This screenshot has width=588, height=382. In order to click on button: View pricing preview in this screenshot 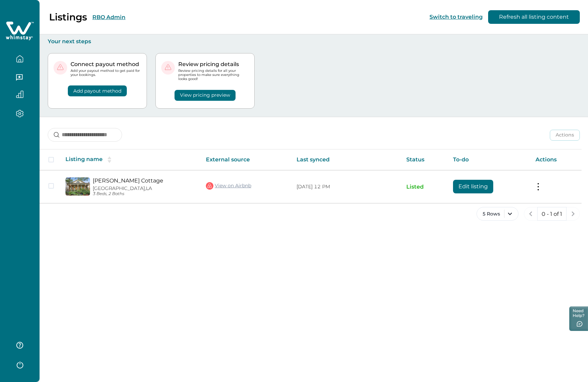, I will do `click(205, 95)`.